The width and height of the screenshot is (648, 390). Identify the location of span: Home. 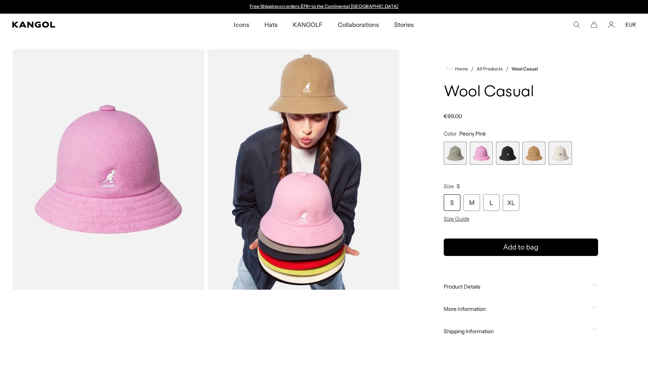
(461, 69).